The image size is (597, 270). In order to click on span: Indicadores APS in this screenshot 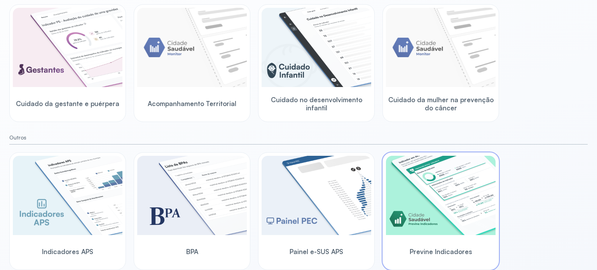, I will do `click(68, 252)`.